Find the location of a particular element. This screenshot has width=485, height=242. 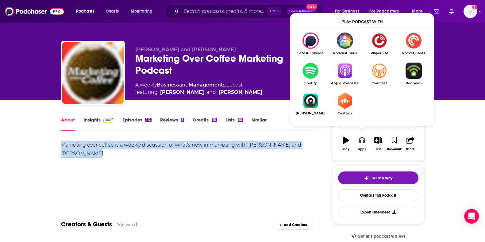

span: More is located at coordinates (417, 11).